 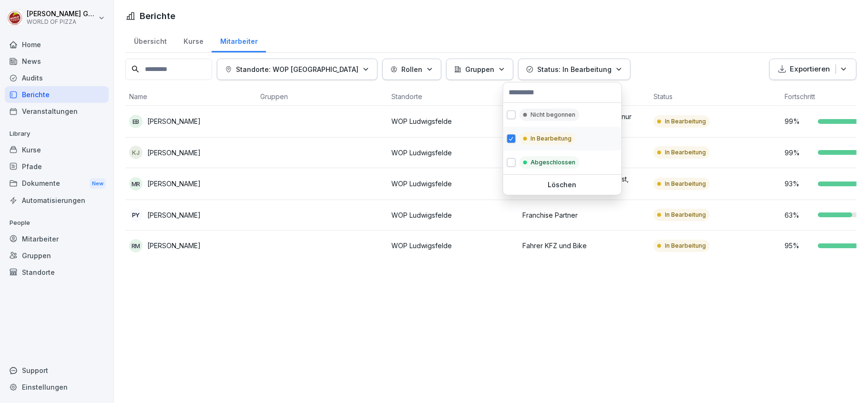 What do you see at coordinates (553, 115) in the screenshot?
I see `p: Nicht begonnen` at bounding box center [553, 115].